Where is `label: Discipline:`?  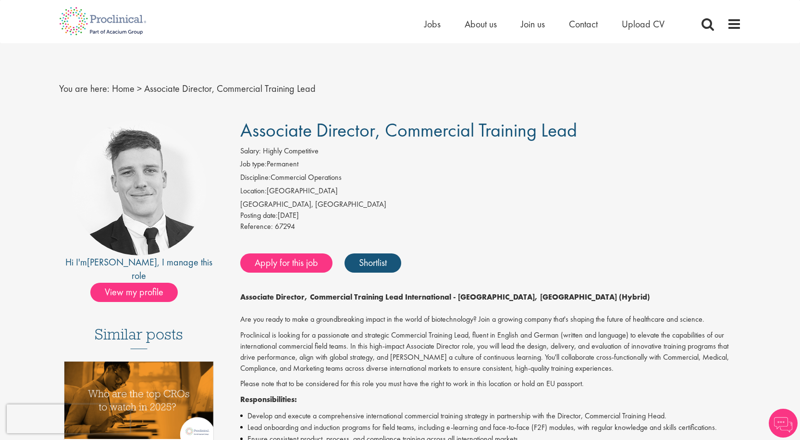 label: Discipline: is located at coordinates (255, 177).